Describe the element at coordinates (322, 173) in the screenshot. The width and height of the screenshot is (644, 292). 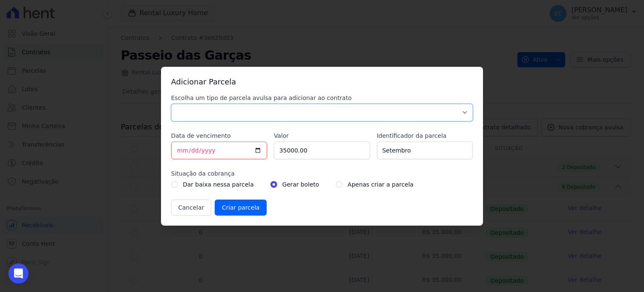
I see `label: Situação da cobrança` at that location.